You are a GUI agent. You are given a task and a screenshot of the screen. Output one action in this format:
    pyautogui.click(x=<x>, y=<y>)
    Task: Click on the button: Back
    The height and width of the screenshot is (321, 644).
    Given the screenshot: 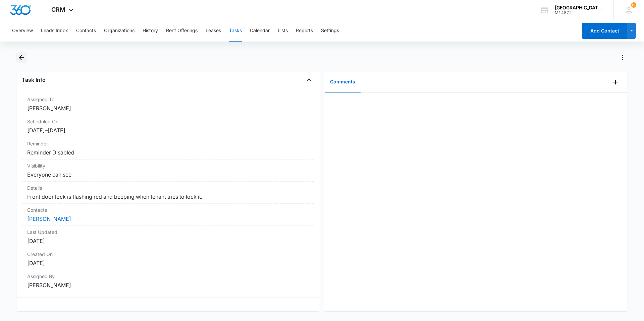 What is the action you would take?
    pyautogui.click(x=22, y=58)
    